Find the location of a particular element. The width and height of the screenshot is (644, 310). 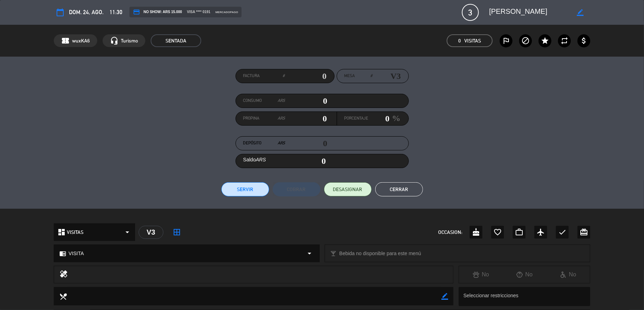

i: favorite_border is located at coordinates (497, 232).